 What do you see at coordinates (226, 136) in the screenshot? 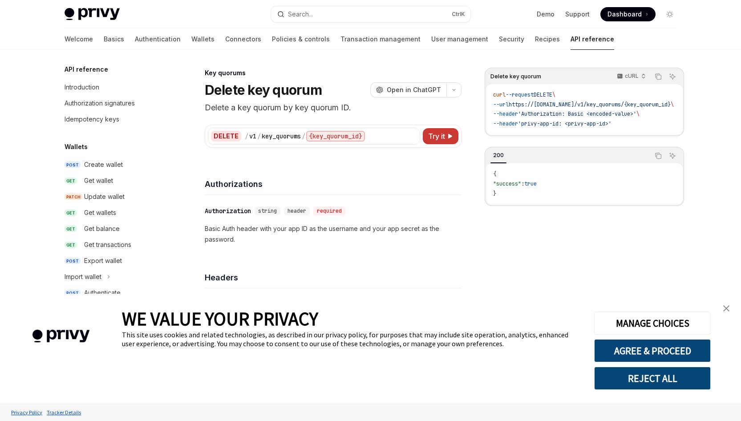
I see `div: DELETE` at bounding box center [226, 136].